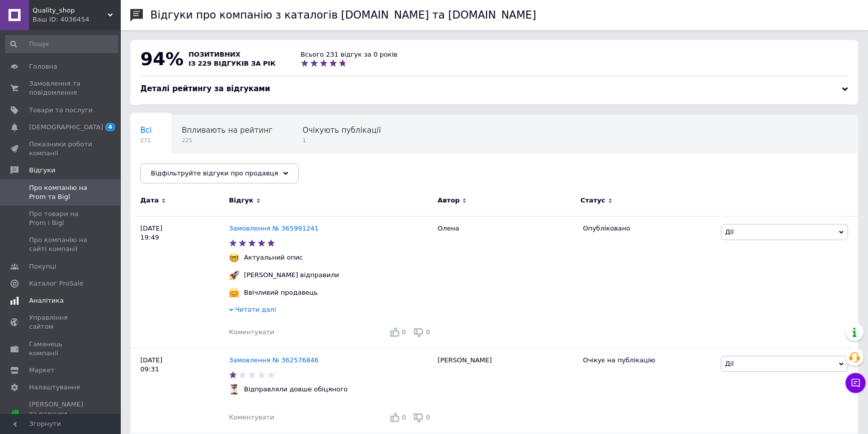 The width and height of the screenshot is (868, 434). What do you see at coordinates (281, 293) in the screenshot?
I see `div: Ввічливий продавець` at bounding box center [281, 293].